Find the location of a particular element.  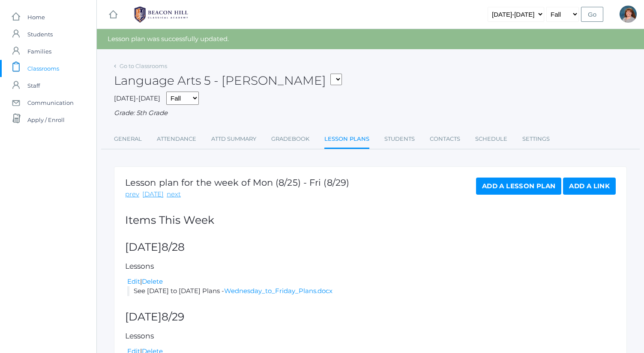

a: Edit is located at coordinates (133, 281).